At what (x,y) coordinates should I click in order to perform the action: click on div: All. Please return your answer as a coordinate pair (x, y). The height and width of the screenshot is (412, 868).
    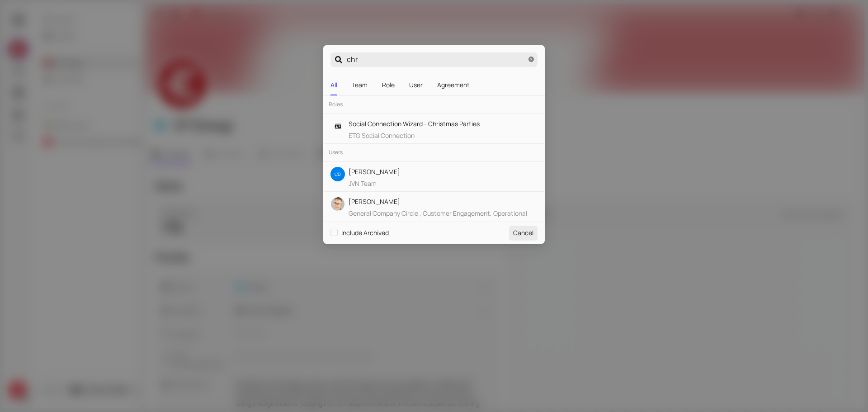
    Looking at the image, I should click on (334, 85).